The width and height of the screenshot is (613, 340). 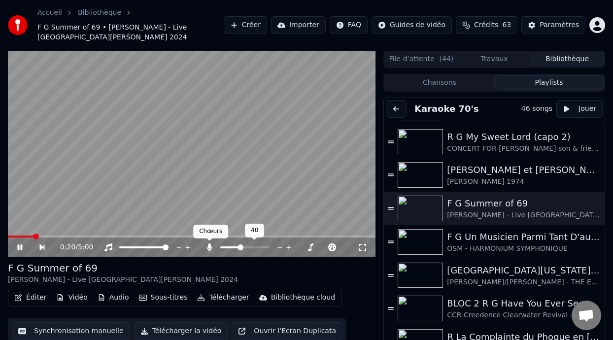 What do you see at coordinates (85, 247) in the screenshot?
I see `span: 5:00` at bounding box center [85, 247].